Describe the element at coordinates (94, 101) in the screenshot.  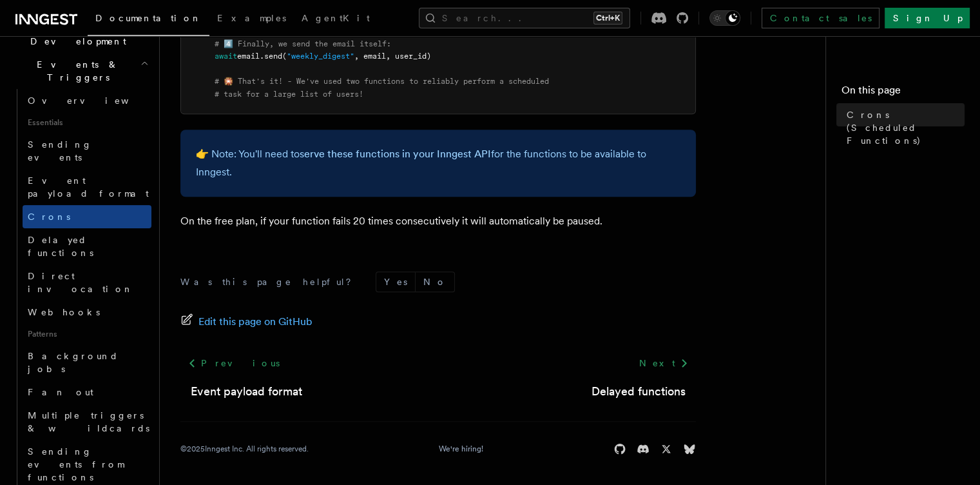
I see `span: Overview` at that location.